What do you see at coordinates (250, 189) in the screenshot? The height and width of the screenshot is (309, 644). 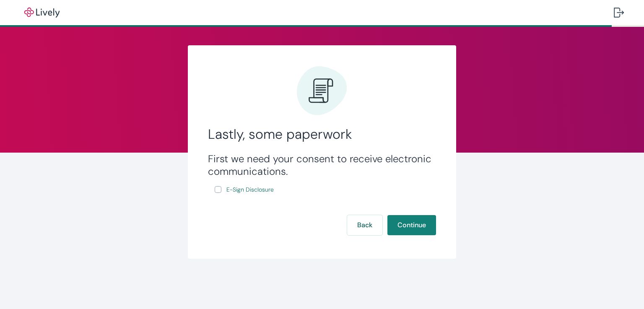 I see `a: e-sign disclosure document` at bounding box center [250, 189].